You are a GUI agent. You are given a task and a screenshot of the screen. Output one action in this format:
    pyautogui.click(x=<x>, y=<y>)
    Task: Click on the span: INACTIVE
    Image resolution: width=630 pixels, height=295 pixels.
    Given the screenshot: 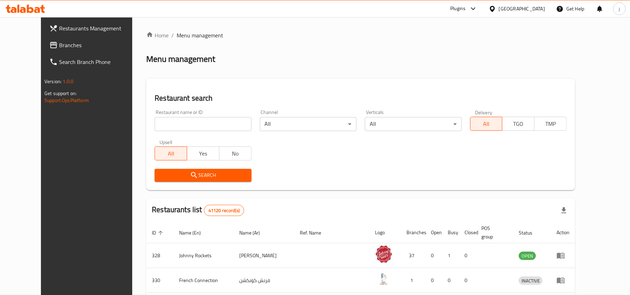 What is the action you would take?
    pyautogui.click(x=531, y=281)
    